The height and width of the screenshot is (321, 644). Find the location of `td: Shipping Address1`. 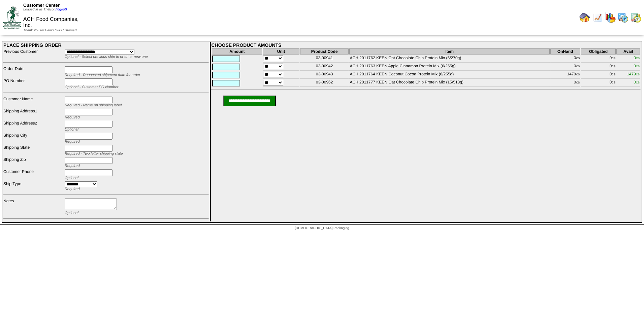

td: Shipping Address1 is located at coordinates (33, 114).